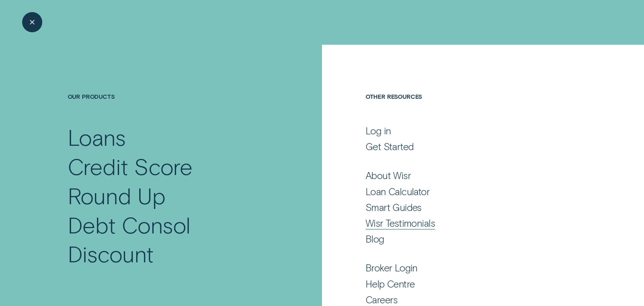 The height and width of the screenshot is (306, 644). Describe the element at coordinates (172, 239) in the screenshot. I see `a: Debt Consol Discount` at that location.